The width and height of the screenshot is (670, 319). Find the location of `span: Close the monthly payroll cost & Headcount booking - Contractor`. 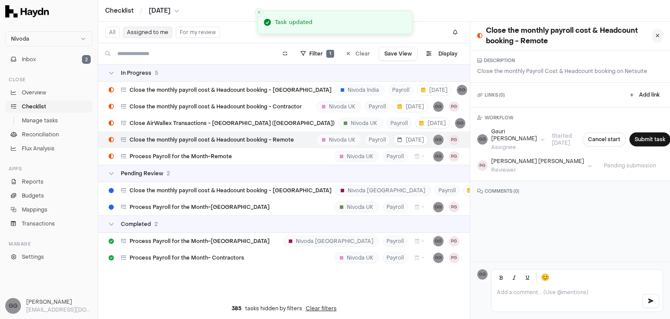

span: Close the monthly payroll cost & Headcount booking - Contractor is located at coordinates (216, 106).